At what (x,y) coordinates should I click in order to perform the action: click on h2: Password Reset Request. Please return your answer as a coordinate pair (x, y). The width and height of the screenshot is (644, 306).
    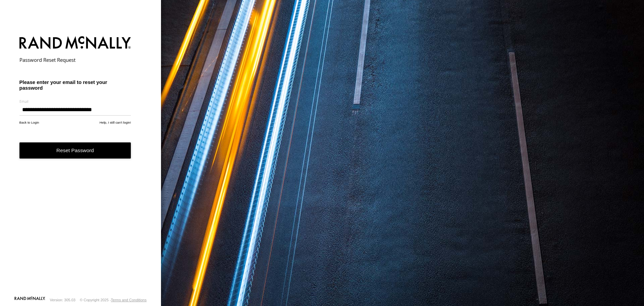
    Looking at the image, I should click on (75, 60).